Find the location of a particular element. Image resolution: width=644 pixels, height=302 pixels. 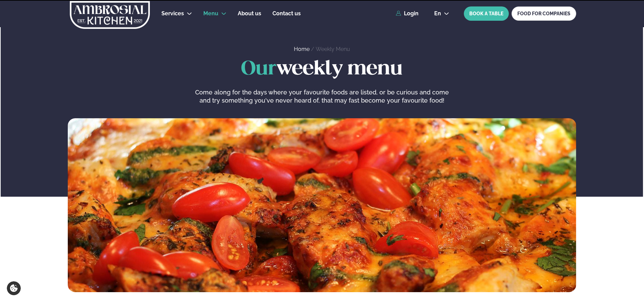

a: Contact us is located at coordinates (286, 13).